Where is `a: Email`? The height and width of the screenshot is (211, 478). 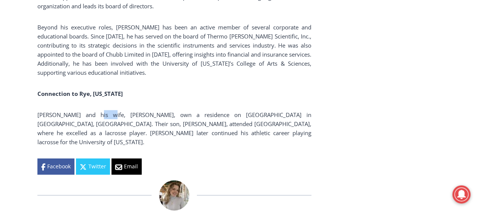
a: Email is located at coordinates (127, 167).